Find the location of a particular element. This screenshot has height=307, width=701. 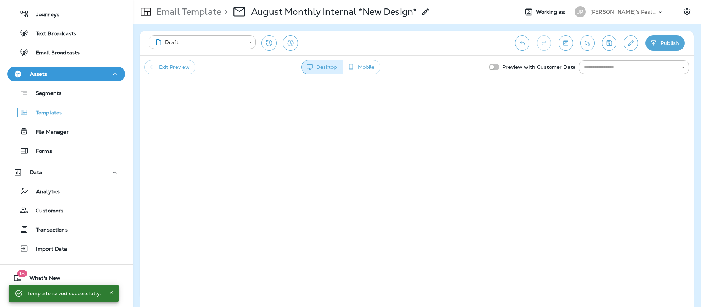

p: Text Broadcasts is located at coordinates (52, 34).